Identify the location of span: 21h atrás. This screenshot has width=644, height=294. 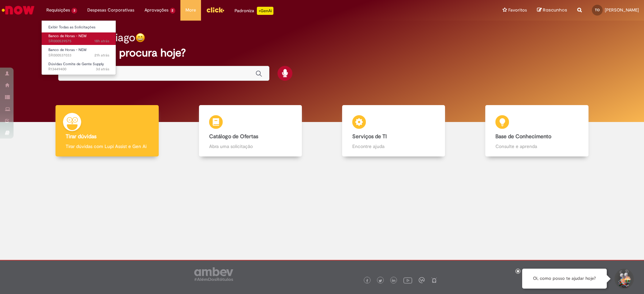
(102, 55).